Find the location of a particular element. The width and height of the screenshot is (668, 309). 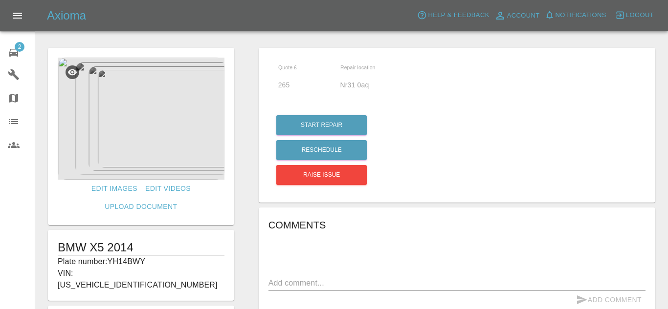

button: Raise issue is located at coordinates (321, 175).